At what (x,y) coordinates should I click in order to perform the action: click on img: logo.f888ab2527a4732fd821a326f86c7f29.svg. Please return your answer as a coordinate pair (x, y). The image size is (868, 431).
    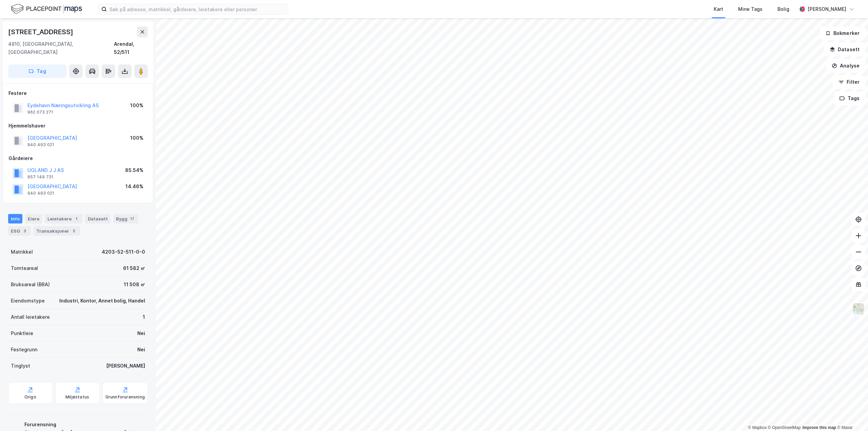
    Looking at the image, I should click on (46, 9).